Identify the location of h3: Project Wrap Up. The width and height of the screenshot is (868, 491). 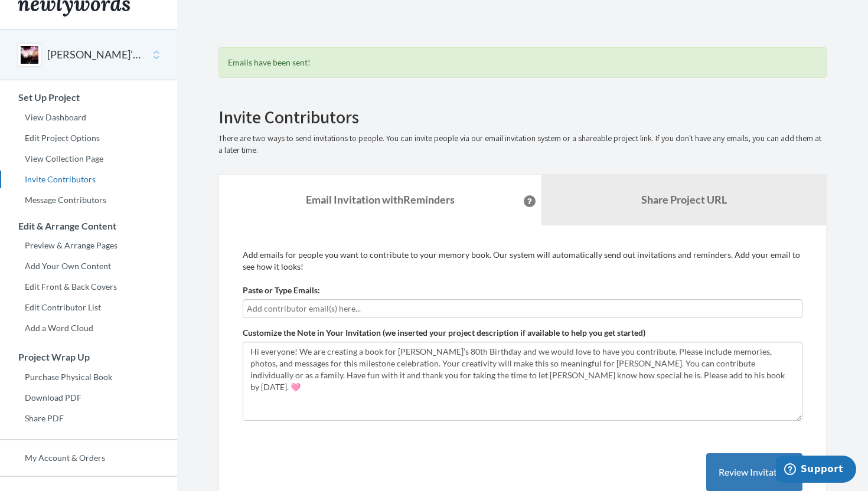
(89, 357).